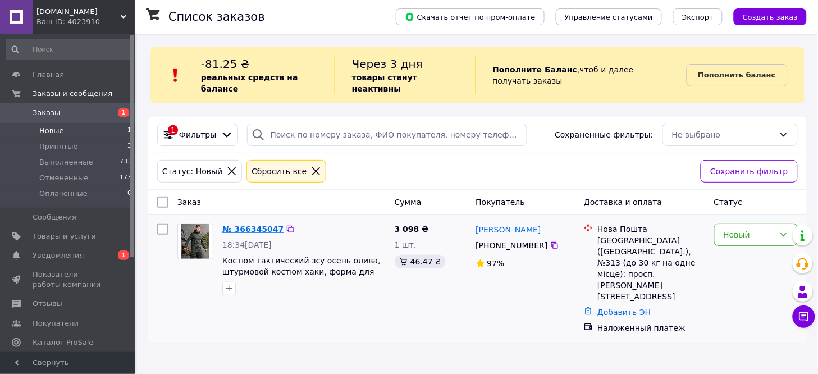  I want to click on b: товары станут неактивны, so click(384, 83).